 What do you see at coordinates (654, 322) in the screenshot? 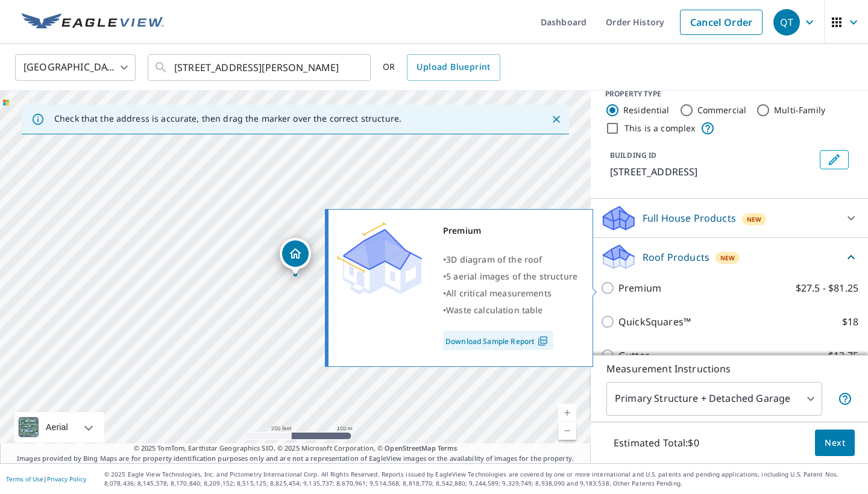
I see `p: QuickSquares™` at bounding box center [654, 322].